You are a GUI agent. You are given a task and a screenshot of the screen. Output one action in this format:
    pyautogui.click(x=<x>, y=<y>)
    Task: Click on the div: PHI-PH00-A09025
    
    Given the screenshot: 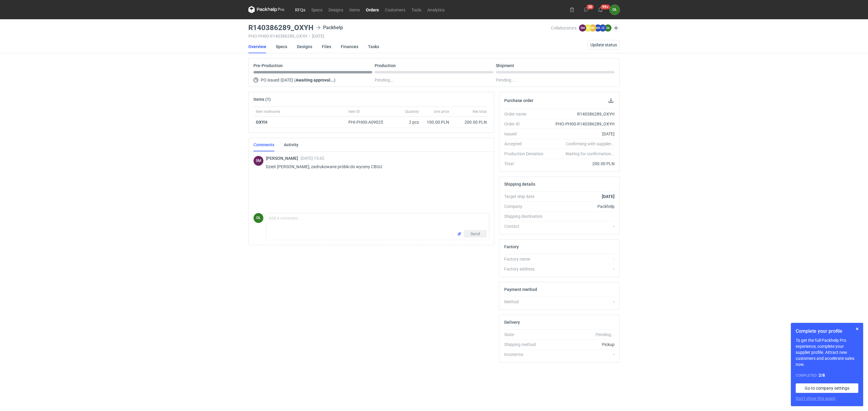 What is the action you would take?
    pyautogui.click(x=369, y=122)
    